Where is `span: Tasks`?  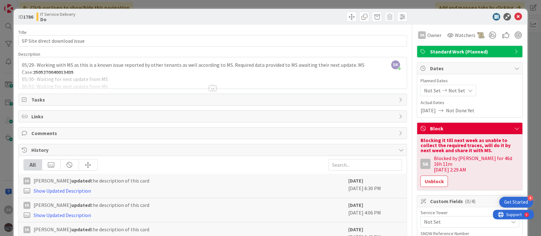
span: Tasks is located at coordinates (213, 100).